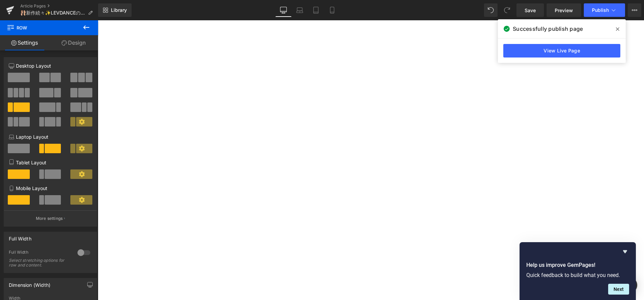 This screenshot has width=644, height=300. What do you see at coordinates (300, 10) in the screenshot?
I see `a: Laptop` at bounding box center [300, 10].